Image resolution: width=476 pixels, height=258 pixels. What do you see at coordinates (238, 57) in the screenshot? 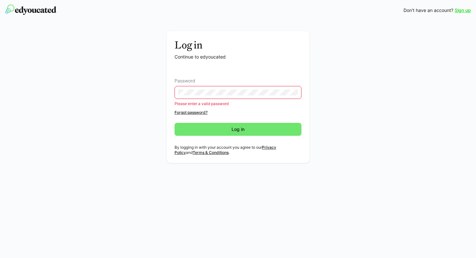
I see `p: Continue to edyoucated` at bounding box center [238, 57].